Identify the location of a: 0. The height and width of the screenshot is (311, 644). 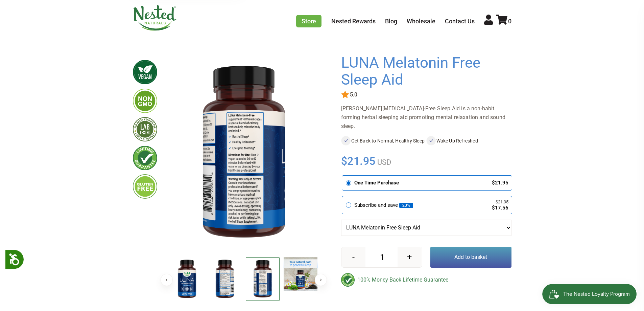
(504, 21).